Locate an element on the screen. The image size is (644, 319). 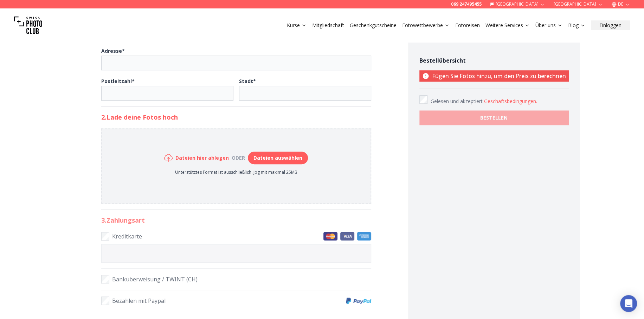
a: Fotoreisen is located at coordinates (467, 25).